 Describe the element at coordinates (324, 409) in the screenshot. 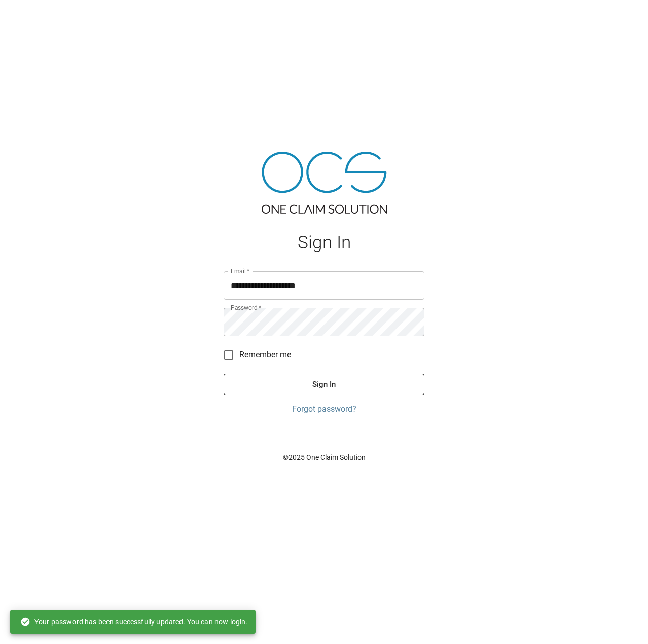

I see `a: Forgot password?` at that location.